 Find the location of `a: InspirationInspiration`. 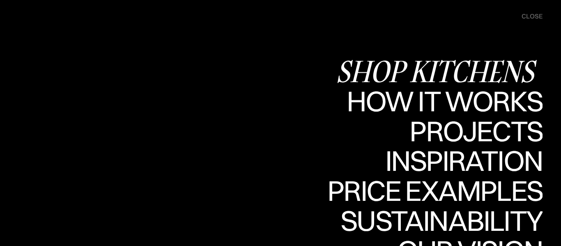

a: InspirationInspiration is located at coordinates (458, 161).